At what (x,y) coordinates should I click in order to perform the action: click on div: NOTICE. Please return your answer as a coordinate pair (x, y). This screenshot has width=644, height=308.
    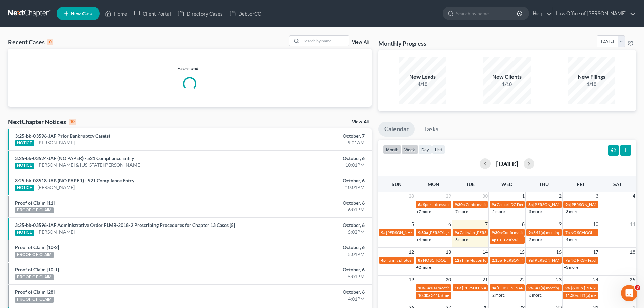
    Looking at the image, I should click on (25, 166).